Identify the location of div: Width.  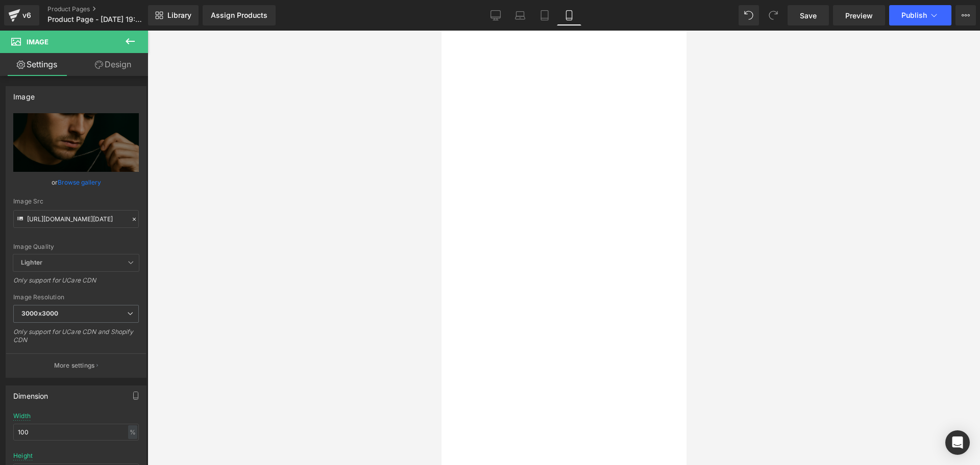
(22, 417).